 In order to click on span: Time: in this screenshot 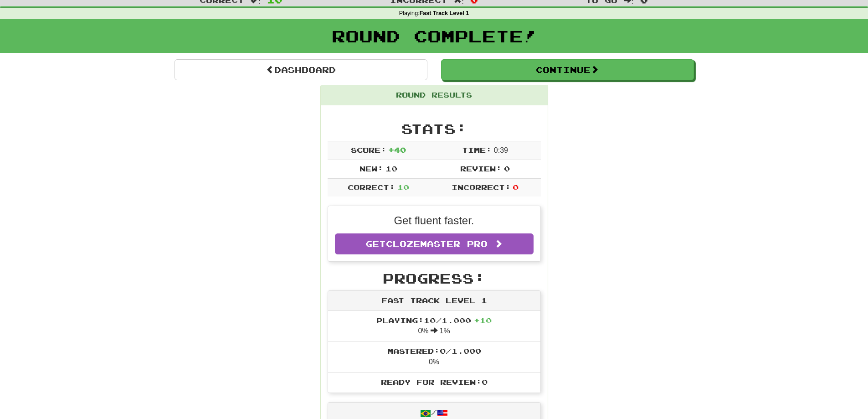, I will do `click(477, 149)`.